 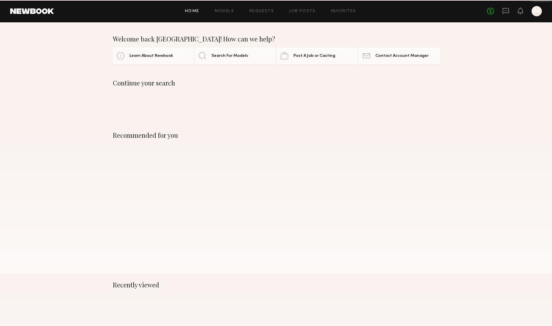 What do you see at coordinates (276, 83) in the screenshot?
I see `div: Continue your search` at bounding box center [276, 83].